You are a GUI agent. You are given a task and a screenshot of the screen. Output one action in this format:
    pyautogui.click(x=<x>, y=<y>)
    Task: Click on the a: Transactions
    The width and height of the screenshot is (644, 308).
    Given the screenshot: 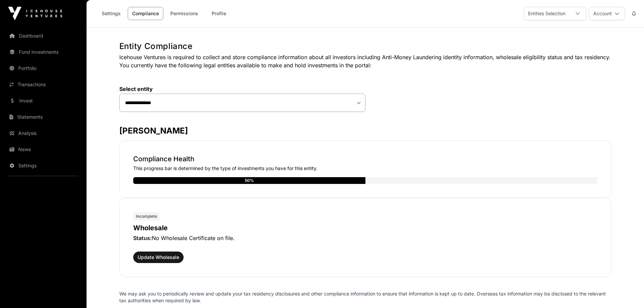 What is the action you would take?
    pyautogui.click(x=43, y=84)
    